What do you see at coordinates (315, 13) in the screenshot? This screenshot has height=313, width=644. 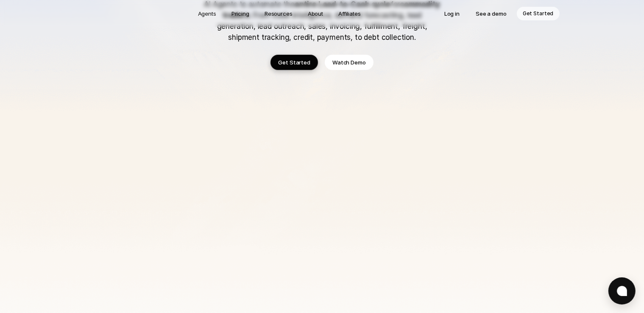 I see `a: About` at bounding box center [315, 13].